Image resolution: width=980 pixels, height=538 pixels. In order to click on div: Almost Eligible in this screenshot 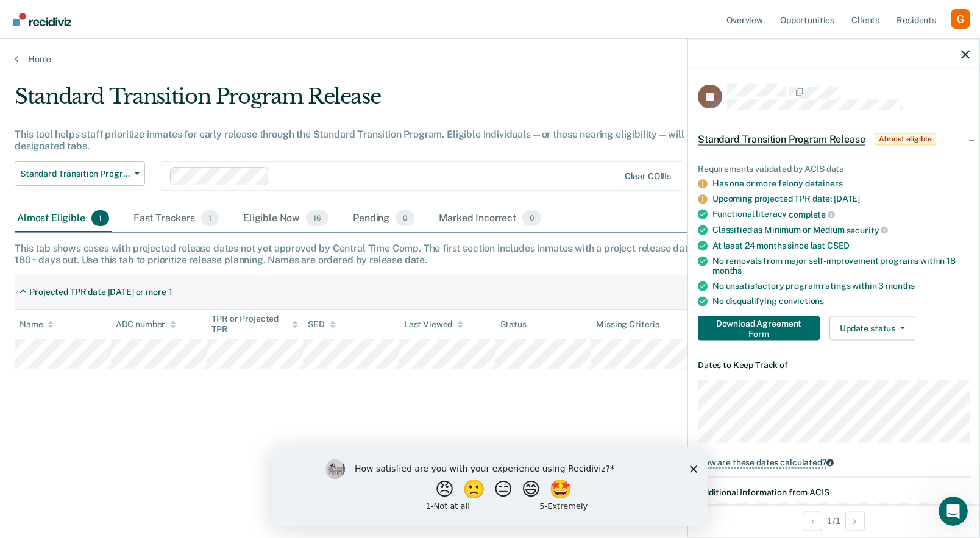, I will do `click(63, 218)`.